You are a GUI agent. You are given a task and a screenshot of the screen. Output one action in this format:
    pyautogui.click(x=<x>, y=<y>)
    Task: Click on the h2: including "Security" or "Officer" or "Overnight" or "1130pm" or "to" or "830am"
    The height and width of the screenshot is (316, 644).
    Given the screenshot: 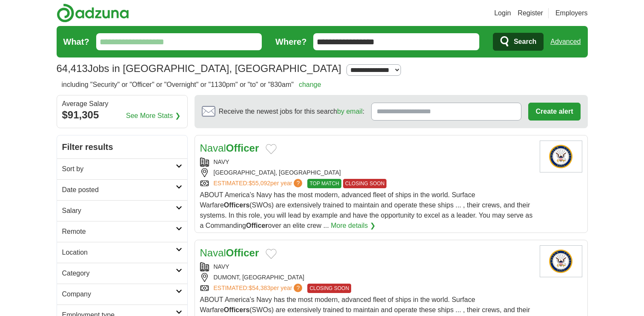 What is the action you would take?
    pyautogui.click(x=191, y=84)
    